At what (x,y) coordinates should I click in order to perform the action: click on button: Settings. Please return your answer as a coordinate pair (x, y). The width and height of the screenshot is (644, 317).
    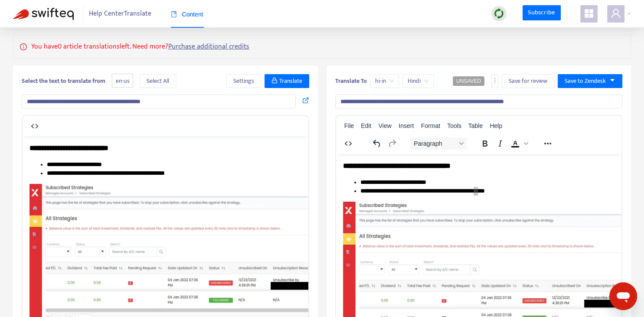
    Looking at the image, I should click on (243, 81).